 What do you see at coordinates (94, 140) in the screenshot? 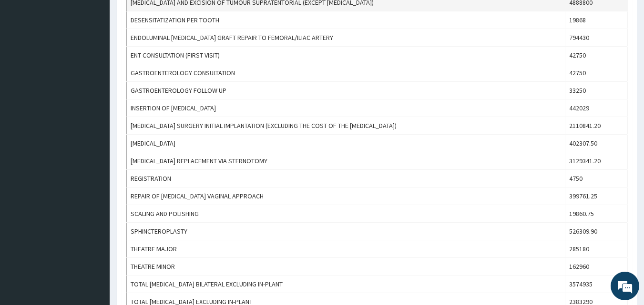
I see `span: We're online!` at bounding box center [94, 140].